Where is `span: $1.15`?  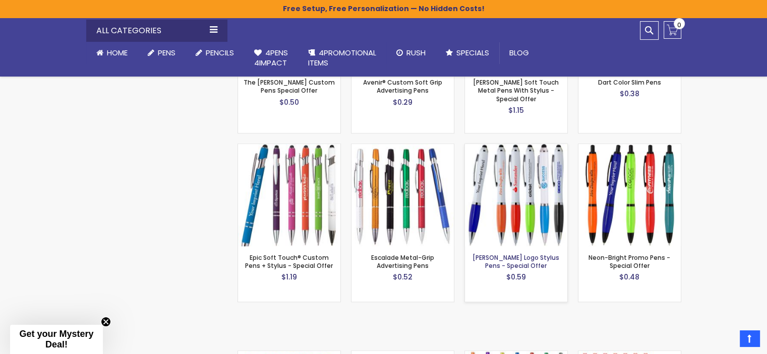
span: $1.15 is located at coordinates (516, 110).